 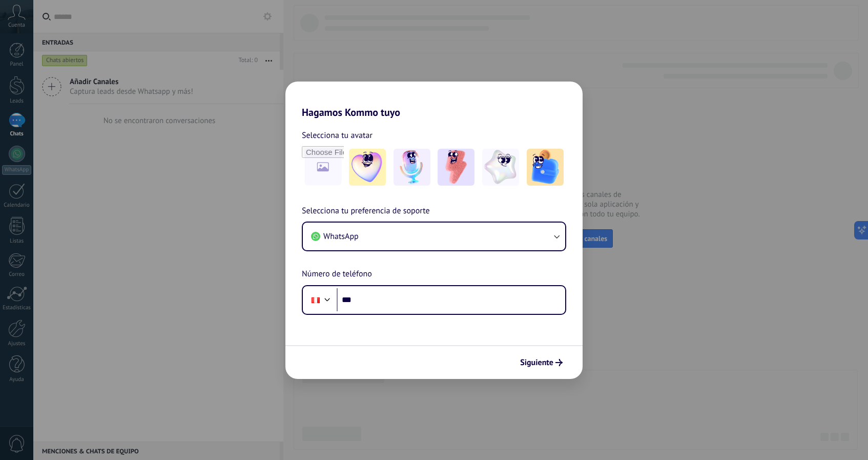 I want to click on img: -4.jpeg, so click(x=501, y=167).